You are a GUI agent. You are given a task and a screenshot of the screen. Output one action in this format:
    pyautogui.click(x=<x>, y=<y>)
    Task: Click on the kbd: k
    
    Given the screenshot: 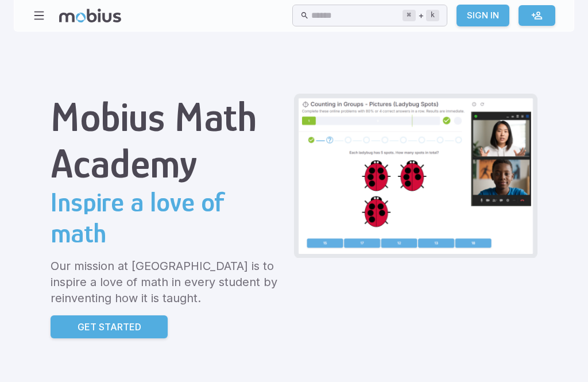 What is the action you would take?
    pyautogui.click(x=432, y=16)
    